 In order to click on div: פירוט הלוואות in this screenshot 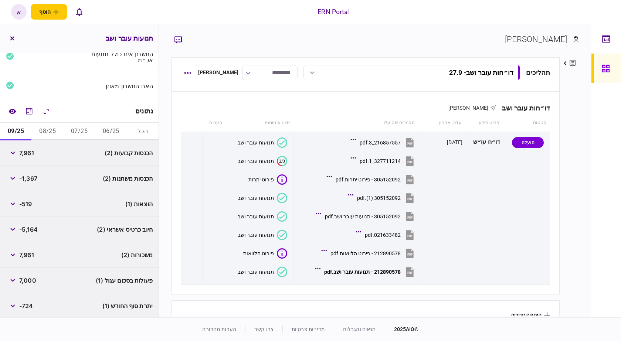, I will do `click(258, 253)`.